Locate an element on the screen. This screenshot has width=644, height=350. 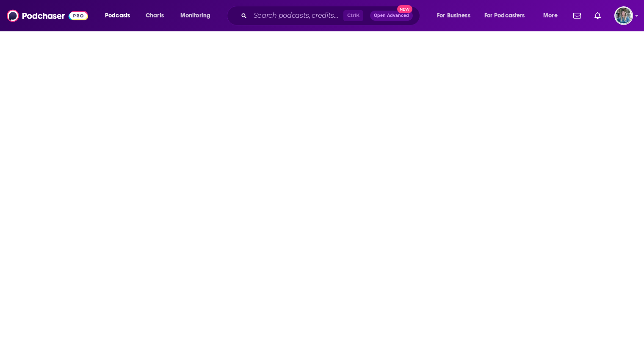
span: Charts is located at coordinates (155, 15).